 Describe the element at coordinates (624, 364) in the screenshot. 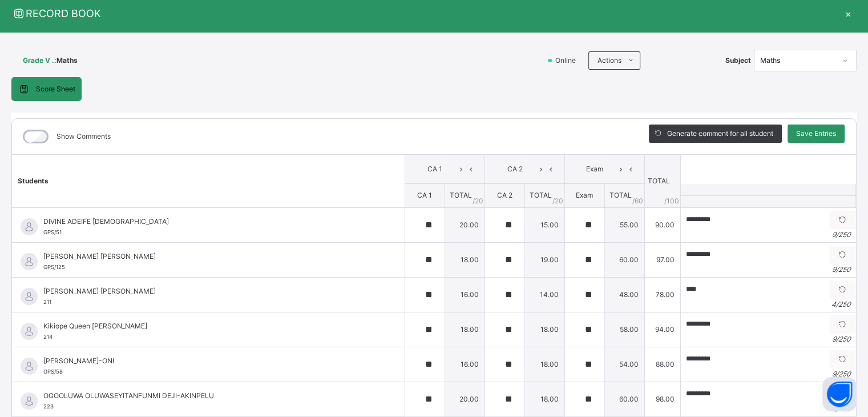

I see `td: 54.00` at that location.